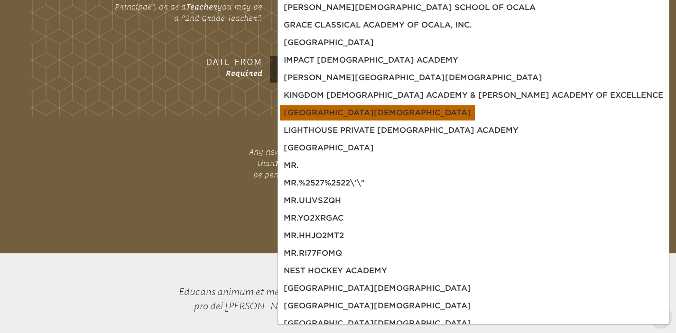 Image resolution: width=676 pixels, height=333 pixels. Describe the element at coordinates (244, 73) in the screenshot. I see `span: Required` at that location.